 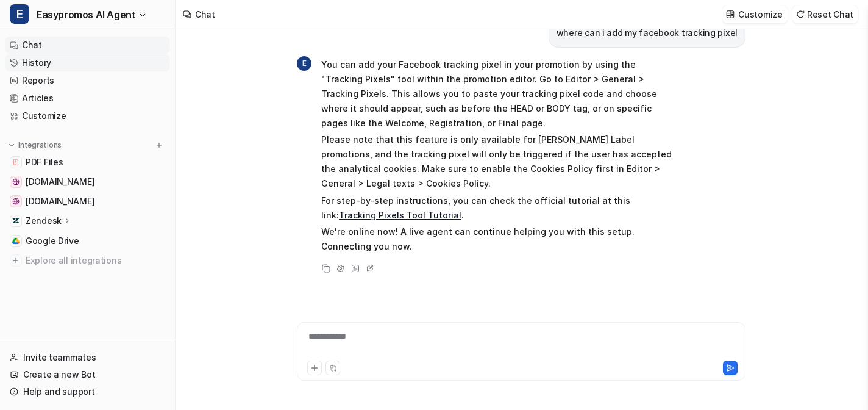 I want to click on a: Help and support, so click(x=87, y=392).